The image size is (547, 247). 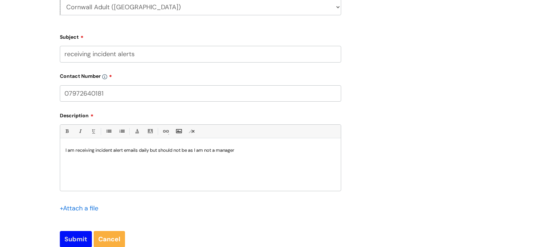 I want to click on p: I am receiving incident alert emails daily but should not be as I am not a manager, so click(x=200, y=151).